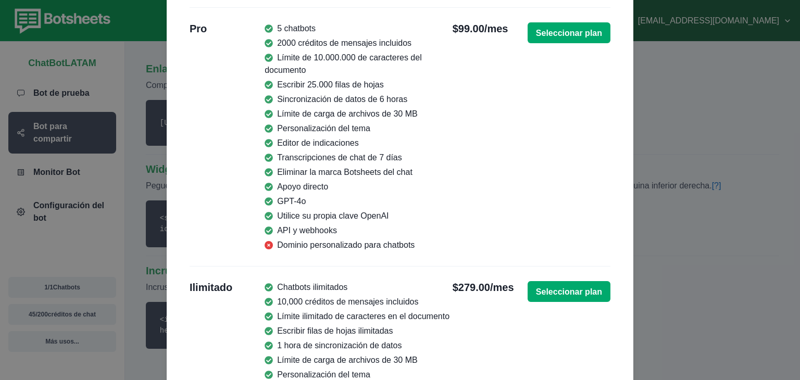 This screenshot has height=380, width=800. I want to click on font: Ilimitado, so click(211, 287).